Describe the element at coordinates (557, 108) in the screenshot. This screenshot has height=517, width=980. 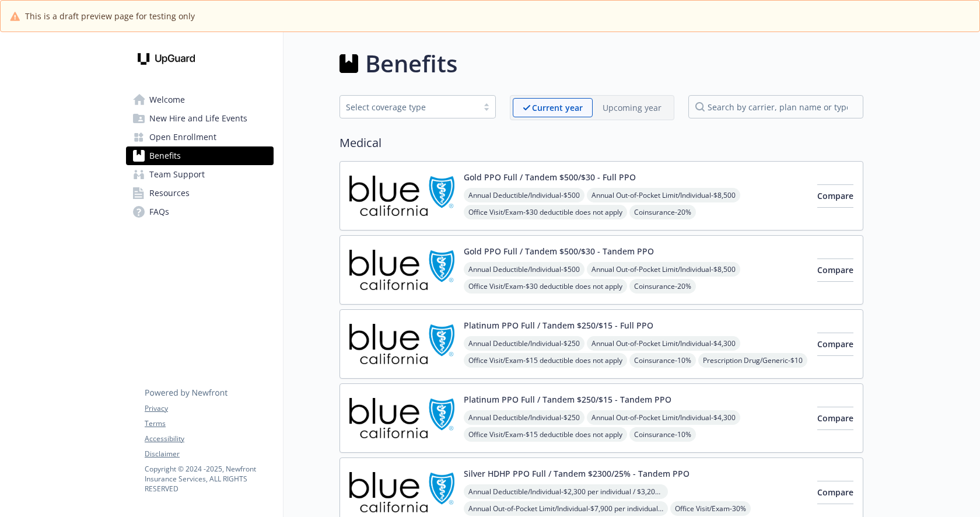
I see `p: Current year` at that location.